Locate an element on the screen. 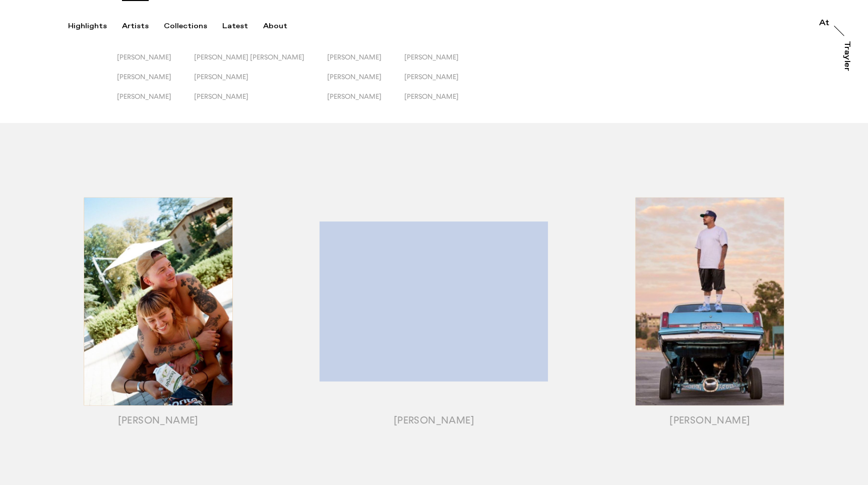 This screenshot has height=485, width=868. a: Trayler is located at coordinates (846, 62).